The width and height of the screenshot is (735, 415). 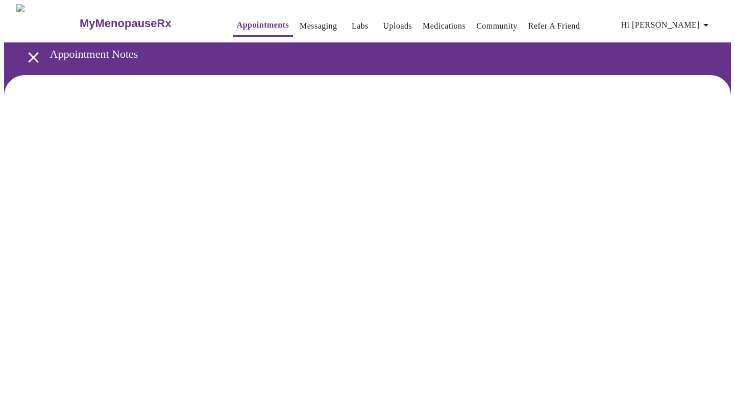 I want to click on h3: MyMenopauseRx, so click(x=126, y=23).